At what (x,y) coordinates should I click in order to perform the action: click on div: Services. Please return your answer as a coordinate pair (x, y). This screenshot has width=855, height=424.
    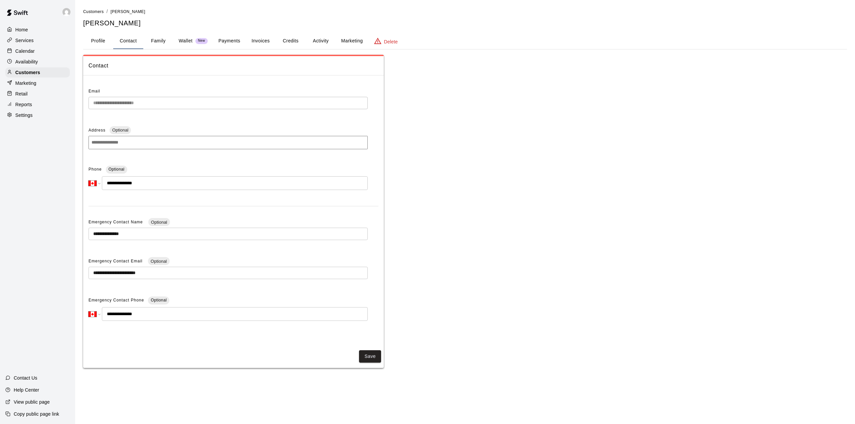
    Looking at the image, I should click on (37, 40).